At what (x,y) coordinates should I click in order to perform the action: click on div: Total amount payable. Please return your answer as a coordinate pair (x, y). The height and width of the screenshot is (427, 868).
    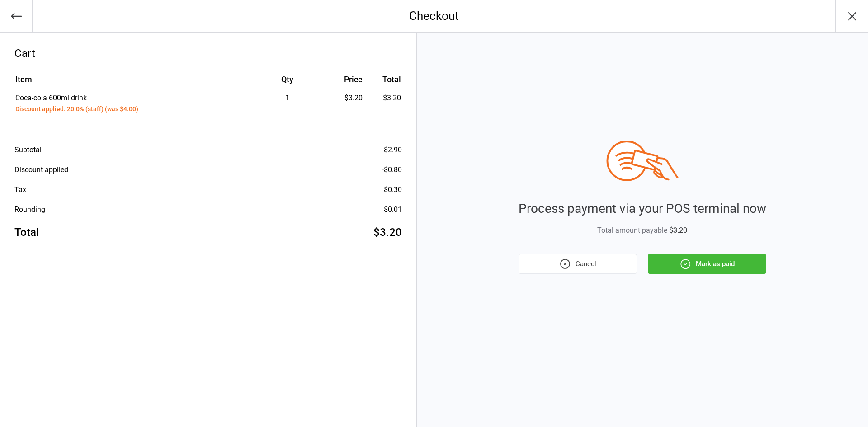
    Looking at the image, I should click on (642, 230).